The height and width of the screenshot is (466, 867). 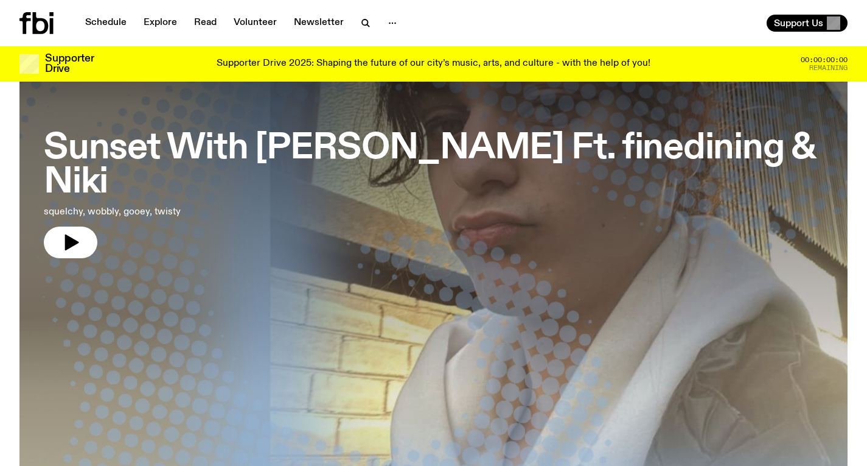 I want to click on a: Newsletter, so click(x=319, y=23).